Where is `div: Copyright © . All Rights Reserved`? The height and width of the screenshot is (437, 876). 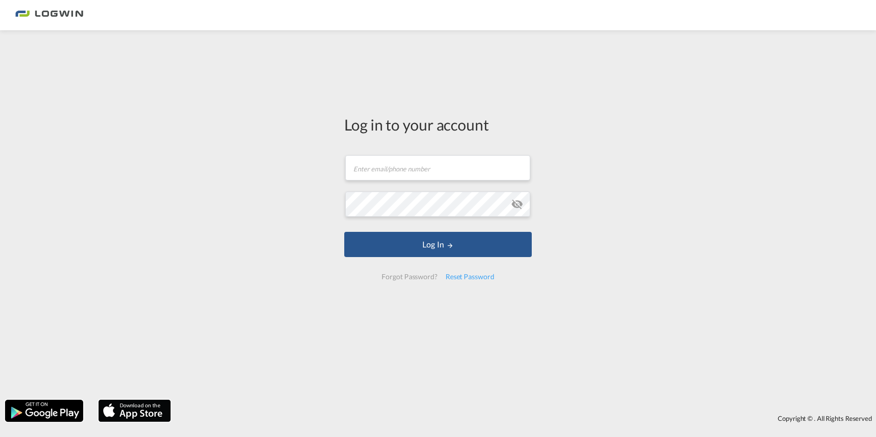
div: Copyright © . All Rights Reserved is located at coordinates (526, 418).